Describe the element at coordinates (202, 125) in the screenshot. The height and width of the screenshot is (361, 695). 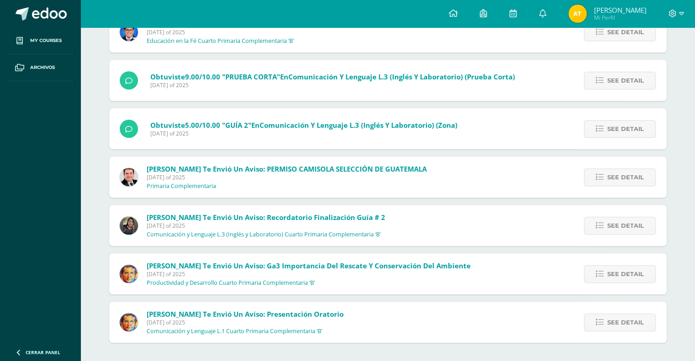
I see `span: 5.00/10.00` at that location.